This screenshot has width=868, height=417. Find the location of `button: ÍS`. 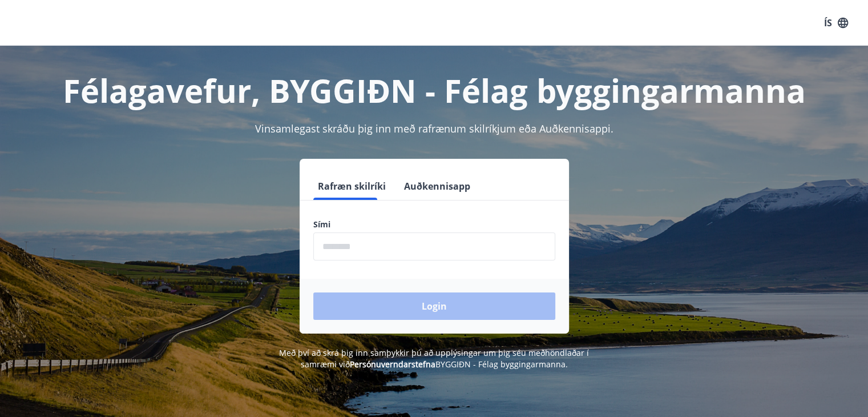

button: ÍS is located at coordinates (836, 23).